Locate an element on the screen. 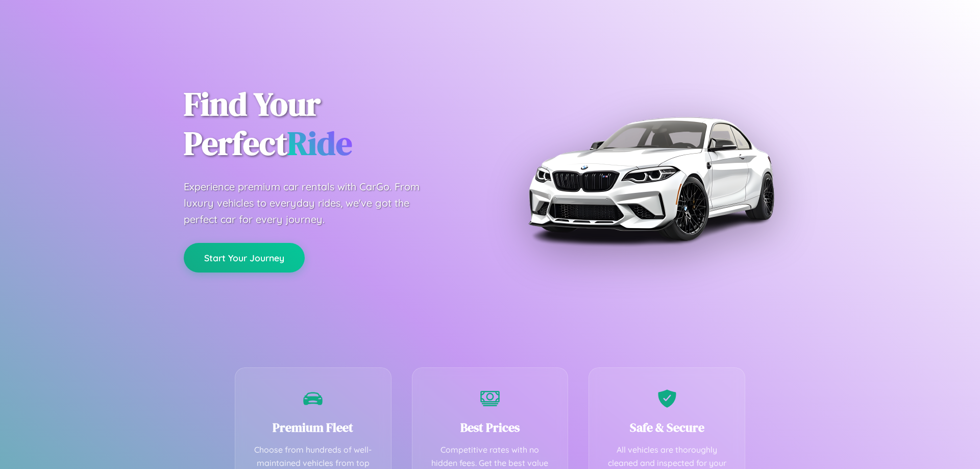 This screenshot has width=980, height=469. span: Ride is located at coordinates (320, 143).